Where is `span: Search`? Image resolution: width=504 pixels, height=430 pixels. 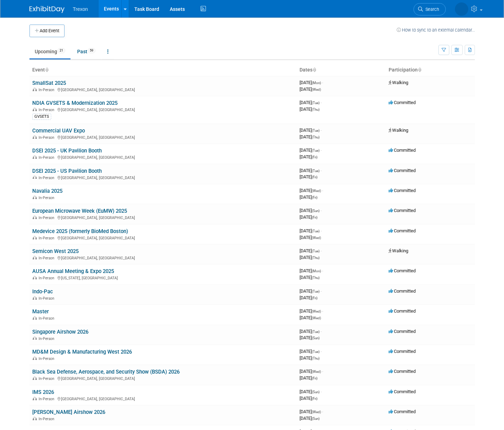 span: Search is located at coordinates (431, 9).